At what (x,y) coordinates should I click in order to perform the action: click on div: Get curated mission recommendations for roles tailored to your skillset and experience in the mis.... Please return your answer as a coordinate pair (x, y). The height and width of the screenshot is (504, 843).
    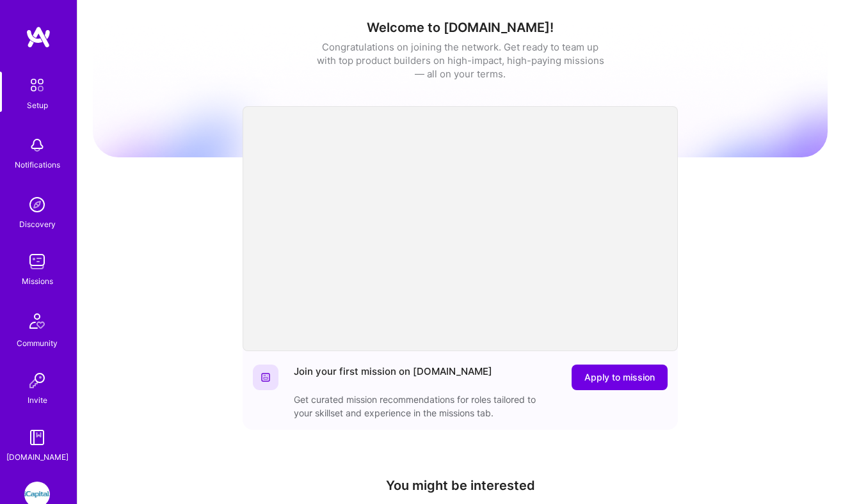
    Looking at the image, I should click on (422, 406).